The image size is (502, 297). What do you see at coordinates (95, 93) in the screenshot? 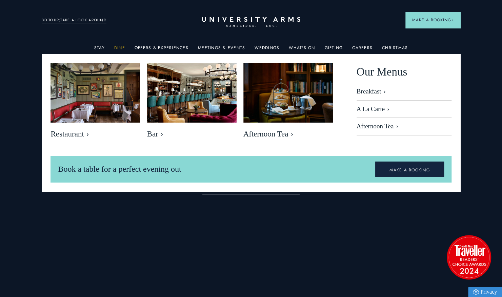
I see `img: image-bebfa3899fb04038ade422a89983545adfd703f7-2500x1667-jpg` at bounding box center [95, 93].